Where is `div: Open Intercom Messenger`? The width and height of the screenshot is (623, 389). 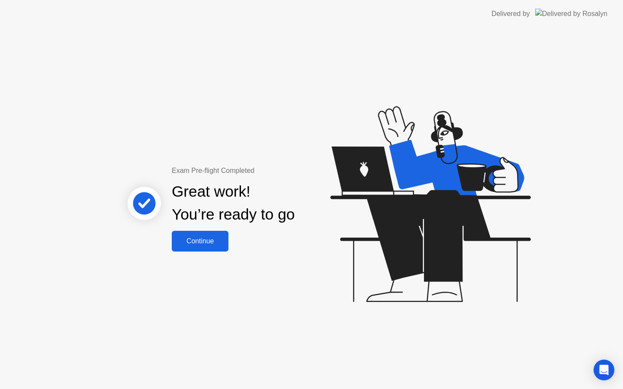
div: Open Intercom Messenger is located at coordinates (604, 370).